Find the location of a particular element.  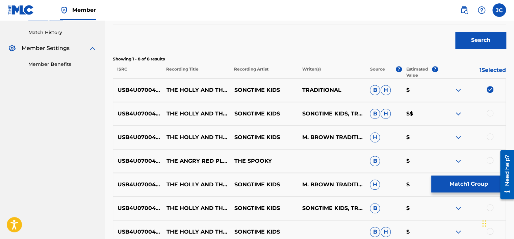

div: Chat Widget is located at coordinates (498, 223).